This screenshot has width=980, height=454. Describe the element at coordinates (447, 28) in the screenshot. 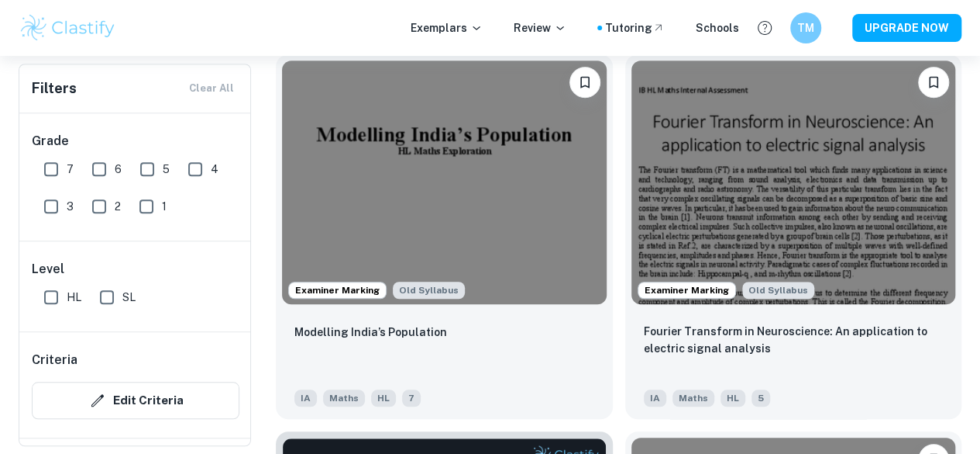

I see `p: Exemplars` at that location.